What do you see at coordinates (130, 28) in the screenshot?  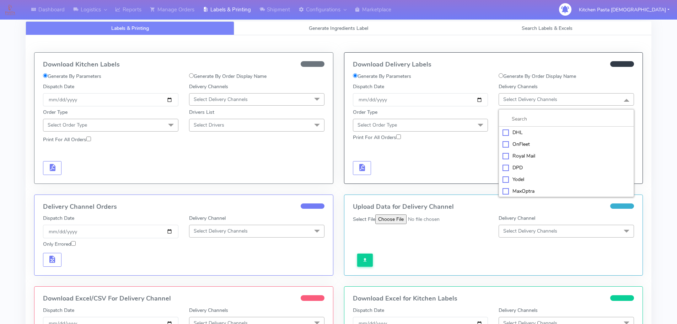 I see `span: Labels & Printing` at bounding box center [130, 28].